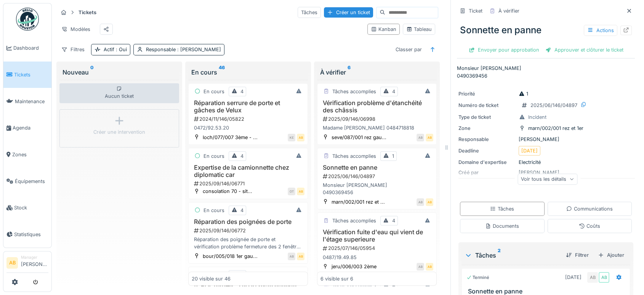 This screenshot has width=644, height=295. What do you see at coordinates (358, 201) in the screenshot?
I see `div: marn/002/001 rez et ...` at bounding box center [358, 201].